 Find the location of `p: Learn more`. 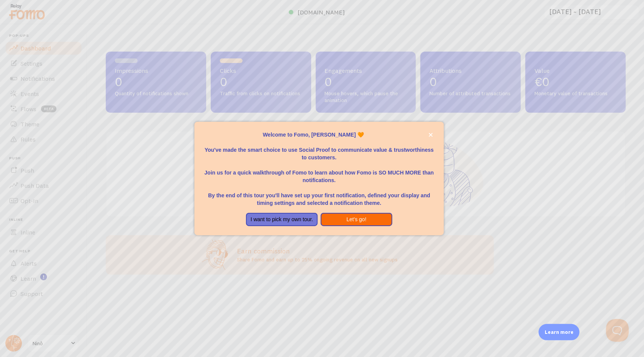

p: Learn more is located at coordinates (559, 332).